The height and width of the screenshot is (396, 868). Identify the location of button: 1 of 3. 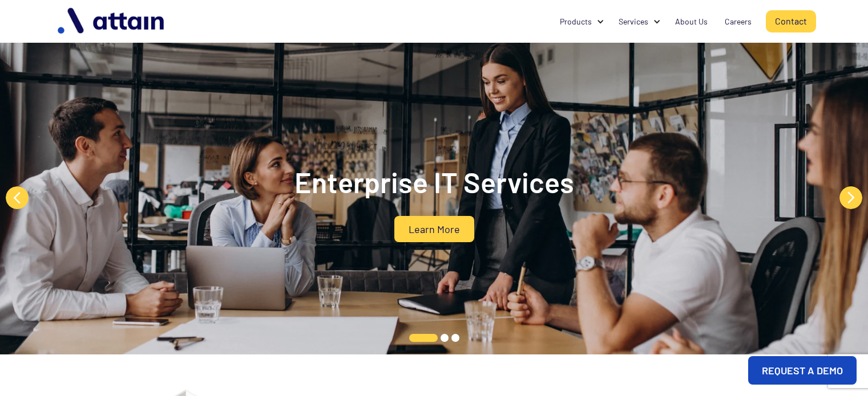
(424, 338).